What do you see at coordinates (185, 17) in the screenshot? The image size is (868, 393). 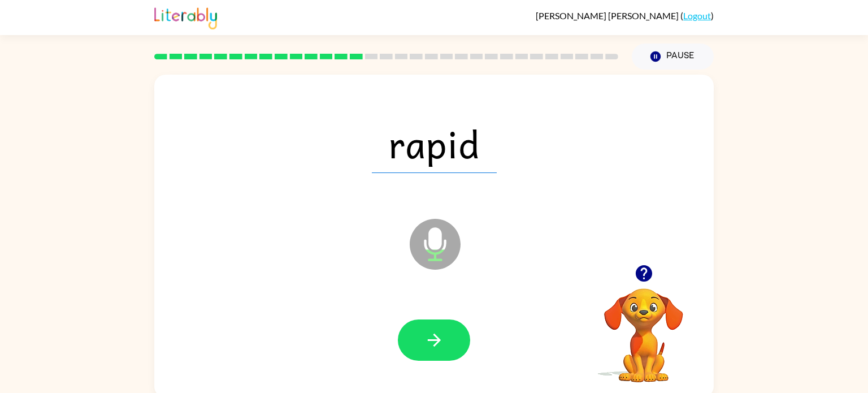 I see `img: Literably` at bounding box center [185, 17].